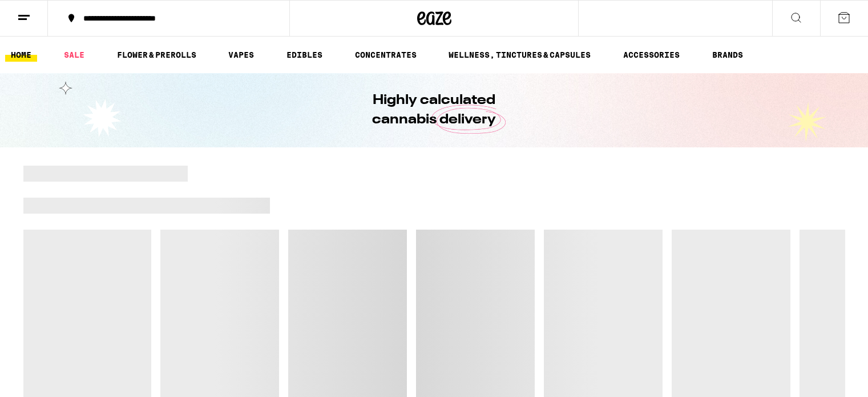 Image resolution: width=868 pixels, height=397 pixels. Describe the element at coordinates (519, 55) in the screenshot. I see `a: WELLNESS, TINCTURES & CAPSULES` at that location.